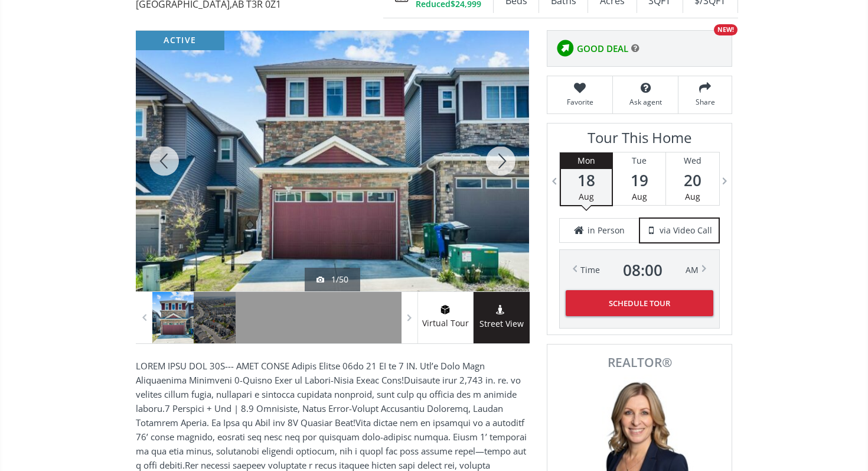 This screenshot has height=471, width=868. Describe the element at coordinates (639, 362) in the screenshot. I see `span: REALTOR®` at that location.